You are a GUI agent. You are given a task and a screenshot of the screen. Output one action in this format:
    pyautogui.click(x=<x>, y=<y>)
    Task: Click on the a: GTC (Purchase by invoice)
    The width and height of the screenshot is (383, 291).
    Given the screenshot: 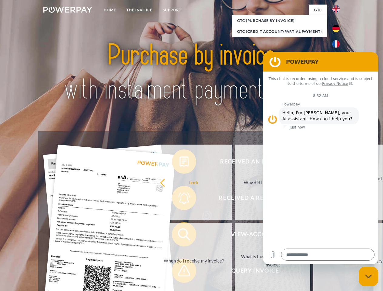 What is the action you would take?
    pyautogui.click(x=280, y=21)
    